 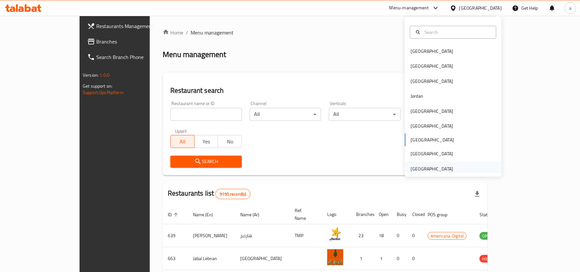 I want to click on span: Get support on:, so click(x=98, y=86).